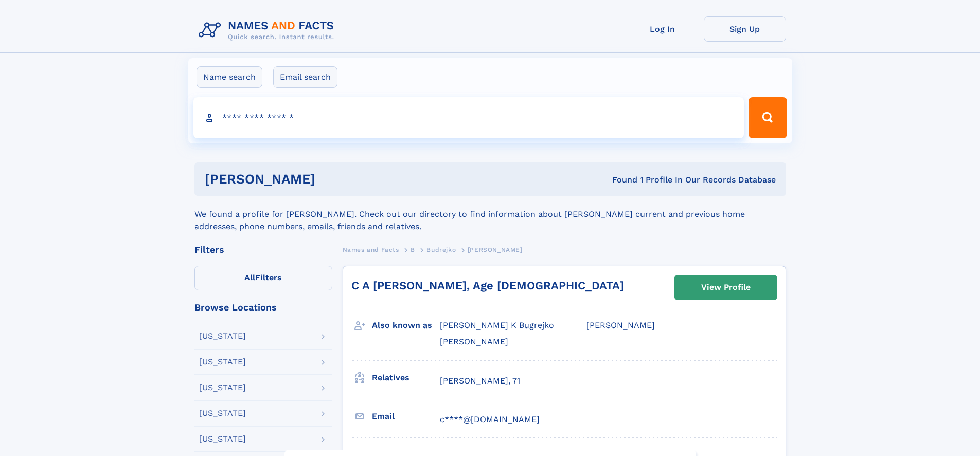  What do you see at coordinates (406, 417) in the screenshot?
I see `h3: Email` at bounding box center [406, 417].